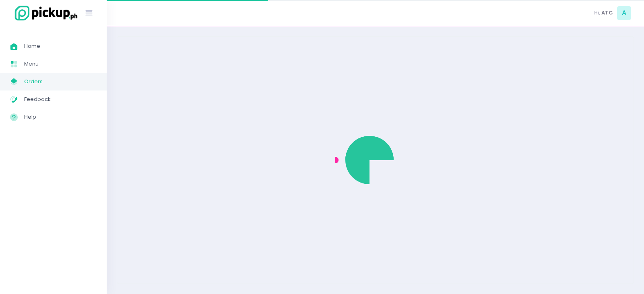 The width and height of the screenshot is (644, 294). I want to click on img: logo, so click(44, 13).